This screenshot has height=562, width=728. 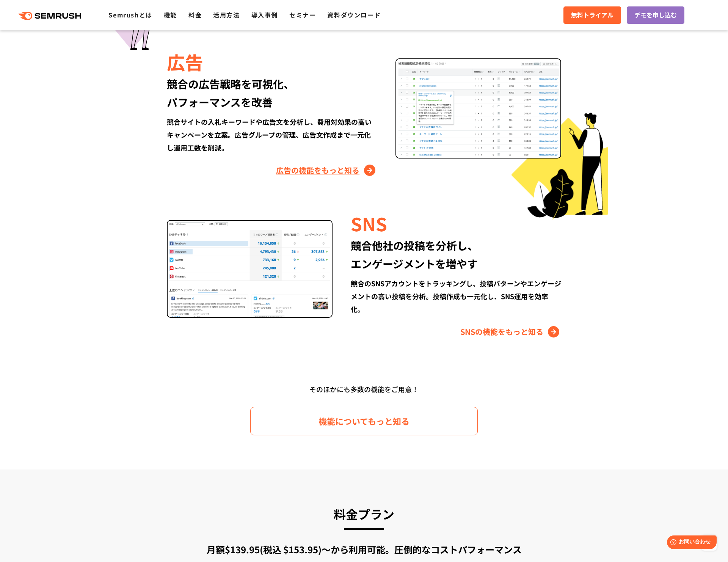 I want to click on span: 無料トライアル, so click(x=592, y=15).